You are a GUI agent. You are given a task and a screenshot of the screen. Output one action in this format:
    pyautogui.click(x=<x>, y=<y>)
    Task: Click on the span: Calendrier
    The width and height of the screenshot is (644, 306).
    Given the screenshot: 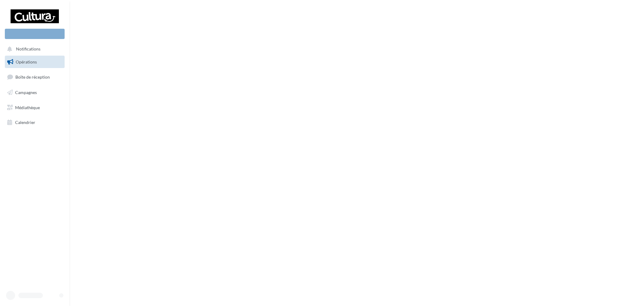 What is the action you would take?
    pyautogui.click(x=25, y=122)
    